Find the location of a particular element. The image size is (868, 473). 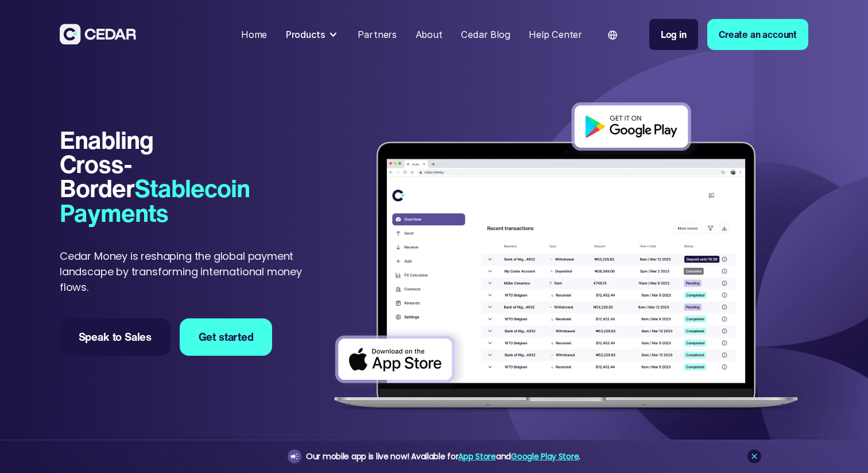

a: Log in is located at coordinates (673, 35).